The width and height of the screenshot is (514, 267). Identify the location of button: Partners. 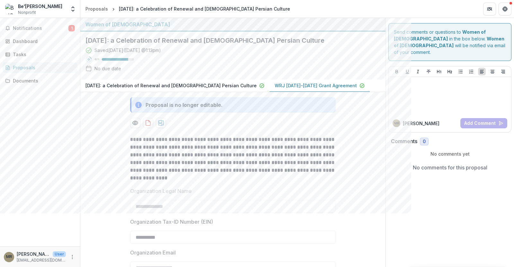
(490, 9).